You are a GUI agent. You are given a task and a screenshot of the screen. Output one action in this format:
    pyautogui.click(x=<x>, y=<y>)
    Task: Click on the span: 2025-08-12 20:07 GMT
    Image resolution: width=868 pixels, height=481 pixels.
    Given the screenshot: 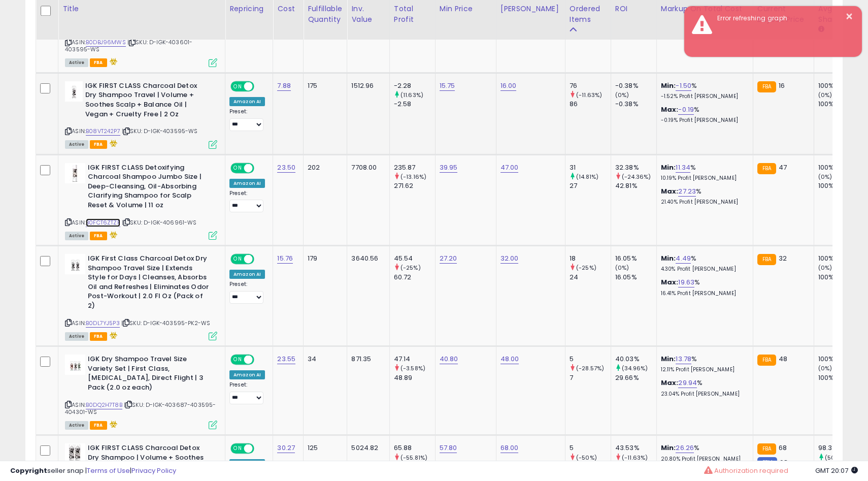 What is the action you would take?
    pyautogui.click(x=836, y=470)
    